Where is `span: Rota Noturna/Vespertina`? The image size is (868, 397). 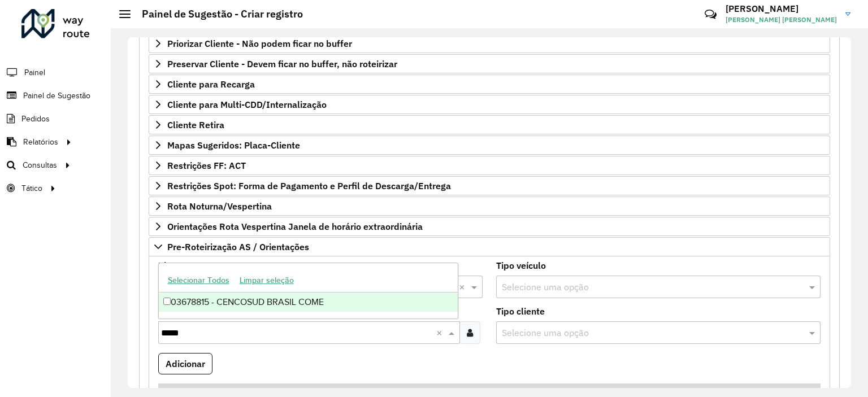
span: Rota Noturna/Vespertina is located at coordinates (219, 206).